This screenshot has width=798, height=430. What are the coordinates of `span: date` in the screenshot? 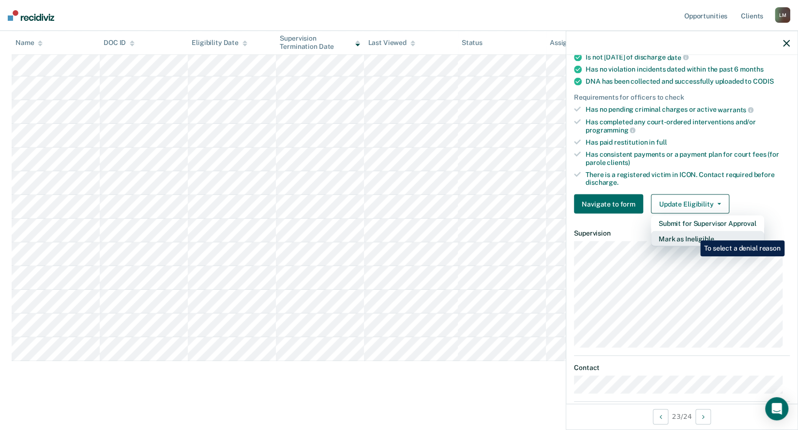 It's located at (678, 57).